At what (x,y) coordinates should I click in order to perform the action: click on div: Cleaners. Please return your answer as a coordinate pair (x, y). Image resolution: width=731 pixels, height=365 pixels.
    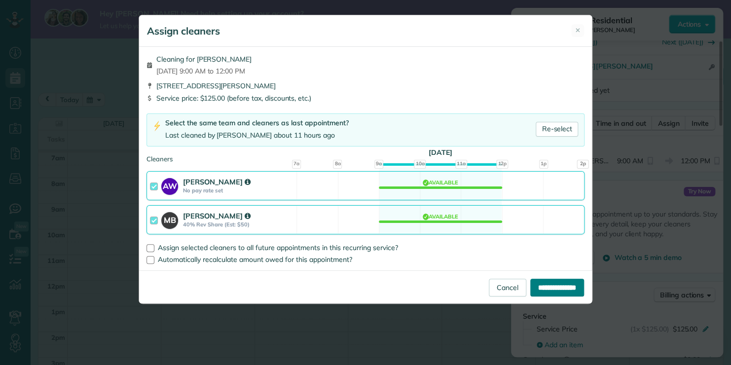
    Looking at the image, I should click on (366, 156).